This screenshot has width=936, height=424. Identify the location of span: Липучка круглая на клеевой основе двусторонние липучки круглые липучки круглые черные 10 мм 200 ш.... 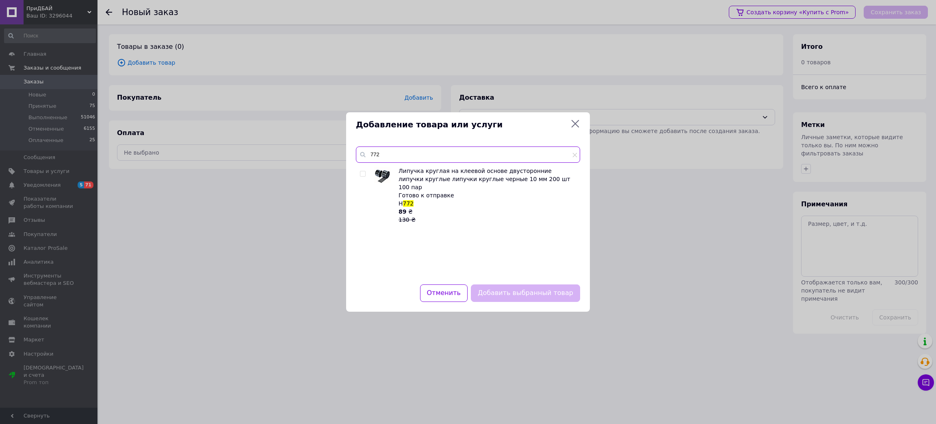
(484, 179).